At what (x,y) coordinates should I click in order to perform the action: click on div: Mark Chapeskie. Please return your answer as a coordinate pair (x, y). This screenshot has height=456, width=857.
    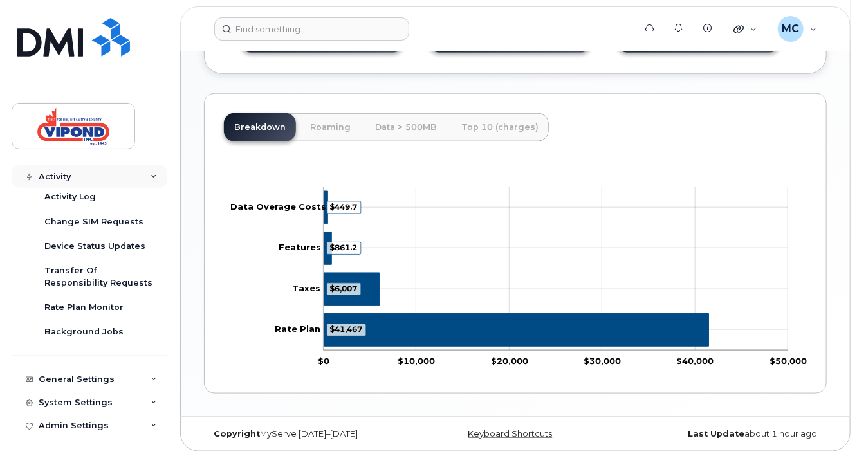
    Looking at the image, I should click on (798, 29).